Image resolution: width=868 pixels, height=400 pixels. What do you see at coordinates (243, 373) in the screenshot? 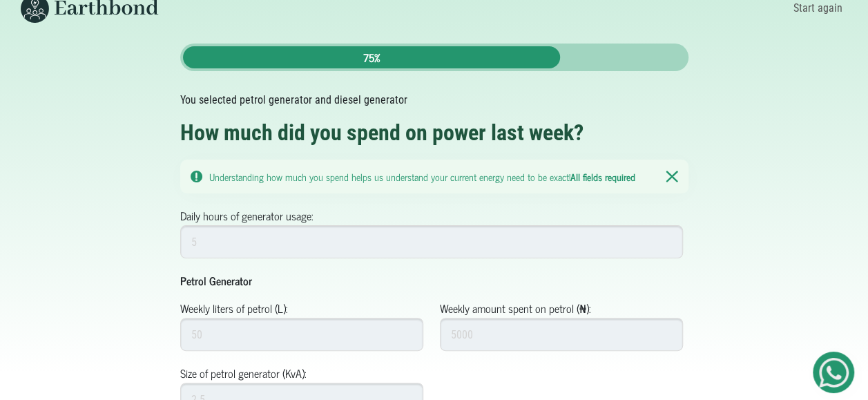
I see `label: Size of petrol generator (KvA):` at bounding box center [243, 373].